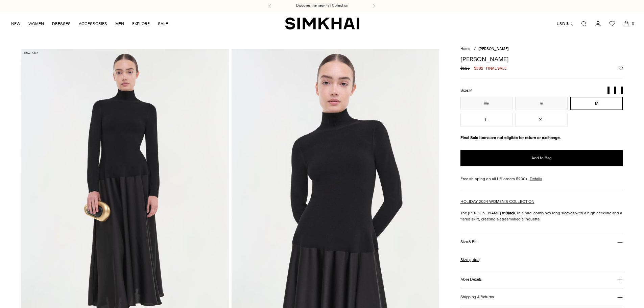 The width and height of the screenshot is (644, 308). Describe the element at coordinates (541, 120) in the screenshot. I see `button: XL` at that location.